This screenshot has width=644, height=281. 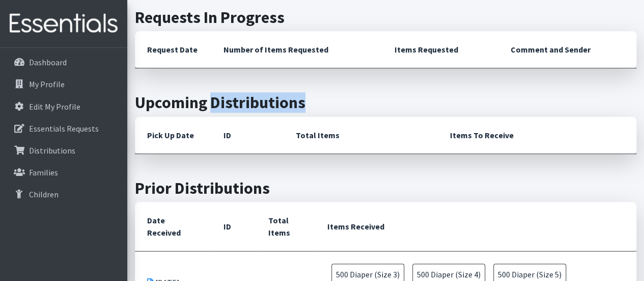 What do you see at coordinates (52, 151) in the screenshot?
I see `p: Distributions` at bounding box center [52, 151].